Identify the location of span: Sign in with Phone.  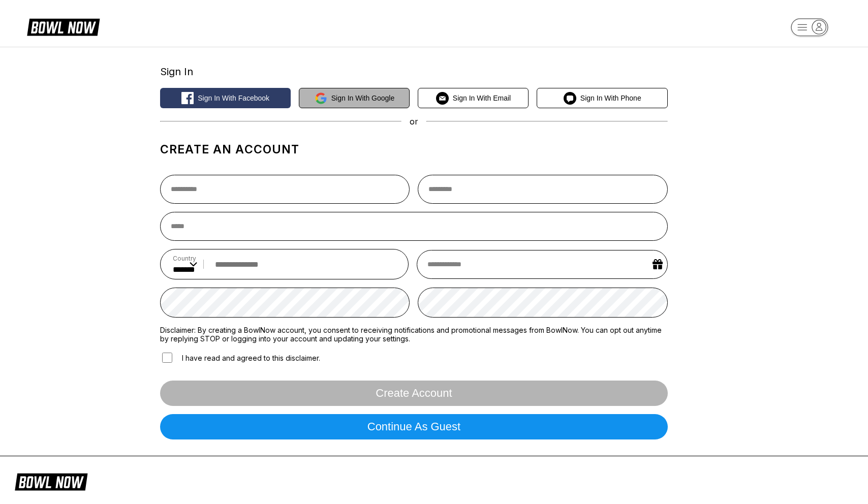
(611, 98).